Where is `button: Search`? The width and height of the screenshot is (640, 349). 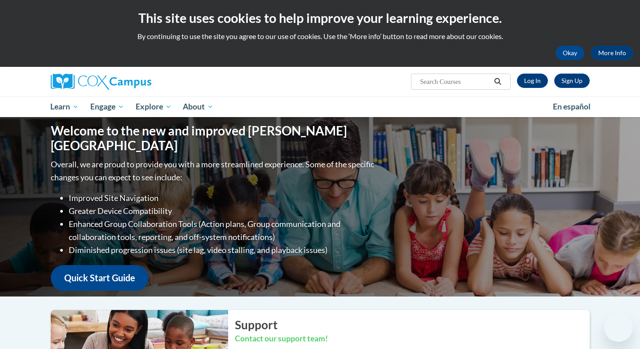
button: Search is located at coordinates (497, 82).